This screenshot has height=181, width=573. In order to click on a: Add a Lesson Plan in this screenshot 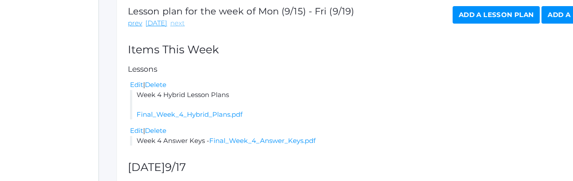, I will do `click(496, 15)`.